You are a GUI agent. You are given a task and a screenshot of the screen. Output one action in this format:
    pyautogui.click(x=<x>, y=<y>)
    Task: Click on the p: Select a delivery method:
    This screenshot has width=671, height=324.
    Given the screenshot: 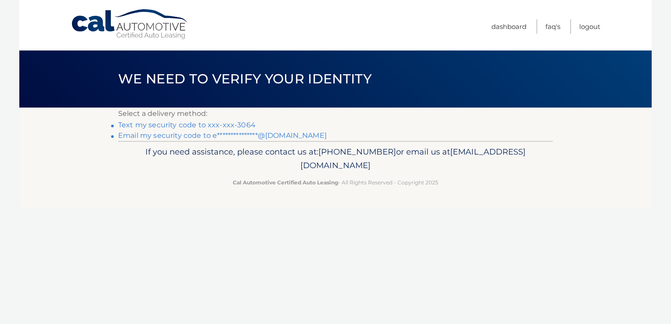 What is the action you would take?
    pyautogui.click(x=336, y=114)
    